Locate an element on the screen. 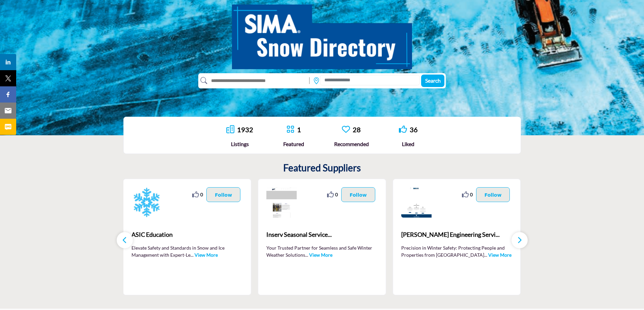 The width and height of the screenshot is (644, 310). span: Inserv Seasonal Service... is located at coordinates (322, 234).